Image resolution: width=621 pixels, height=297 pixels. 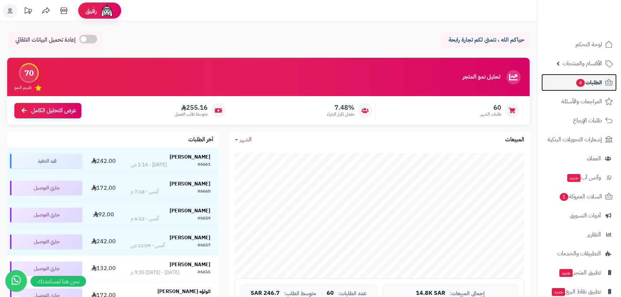 What do you see at coordinates (594, 234) in the screenshot?
I see `span: التقارير` at bounding box center [594, 234].